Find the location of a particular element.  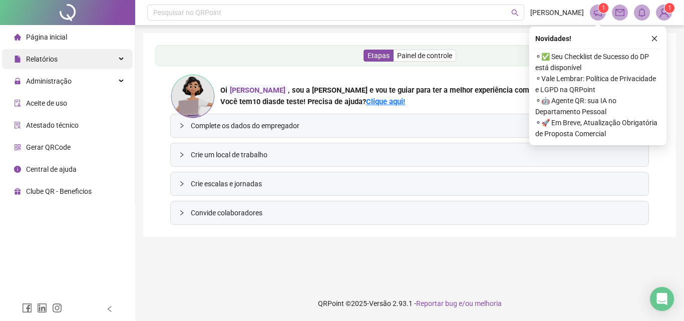

span: ⚬ ✅ Seu Checklist de Sucesso do DP está disponível is located at coordinates (598, 62).